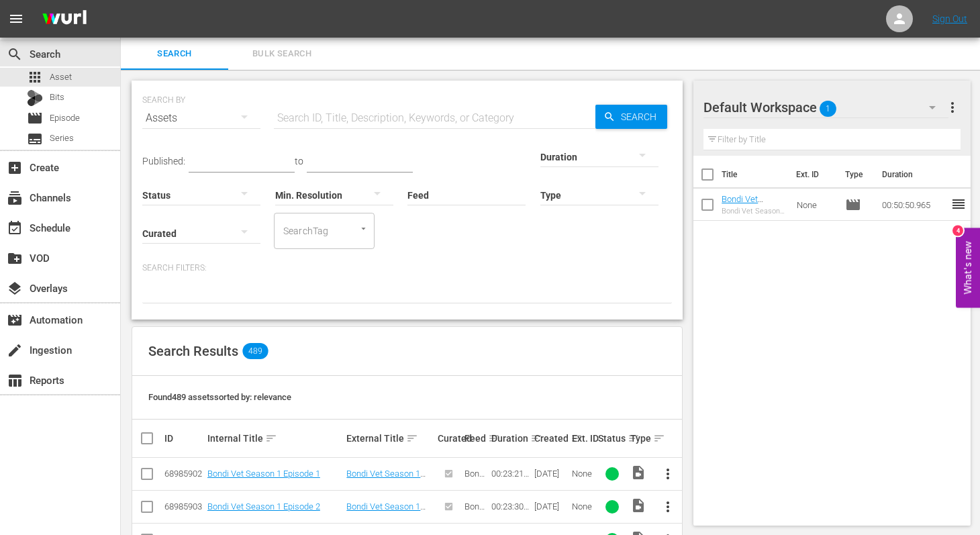 The image size is (980, 535). Describe the element at coordinates (16, 18) in the screenshot. I see `span: menu` at that location.